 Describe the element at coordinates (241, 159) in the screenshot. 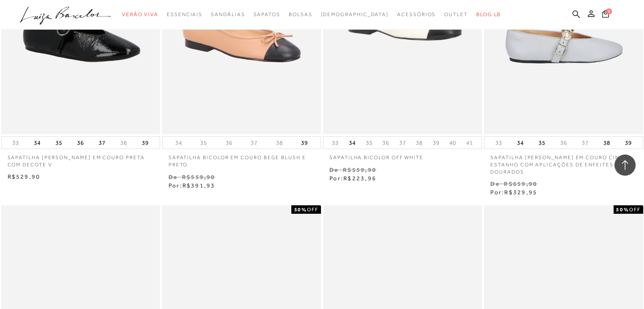

I see `p: SAPATILHA BICOLOR EM COURO BEGE BLUSH E PRETO` at that location.